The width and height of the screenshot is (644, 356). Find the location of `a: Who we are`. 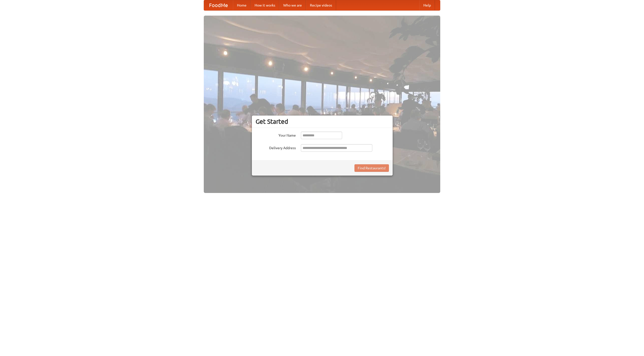

a: Who we are is located at coordinates (293, 6).